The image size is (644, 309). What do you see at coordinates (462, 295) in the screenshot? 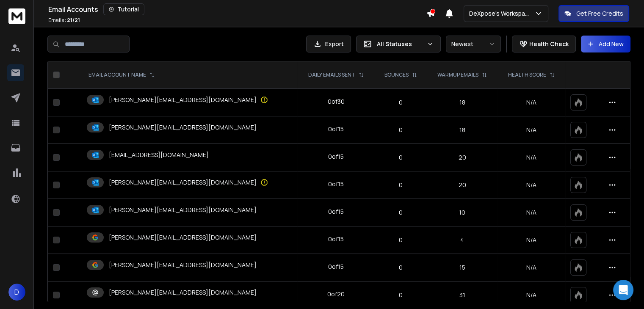
I see `td: 31` at bounding box center [462, 295].